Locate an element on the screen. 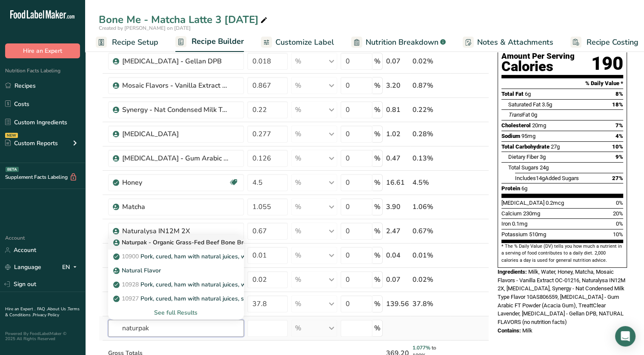 Image resolution: width=644 pixels, height=355 pixels. span: 0g is located at coordinates (534, 114).